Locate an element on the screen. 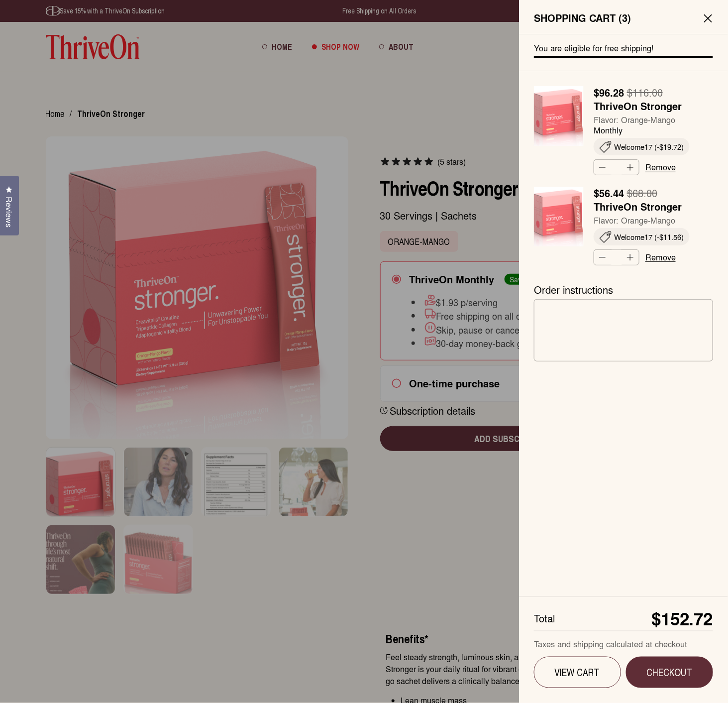 This screenshot has height=703, width=728. span: Checkout is located at coordinates (670, 672).